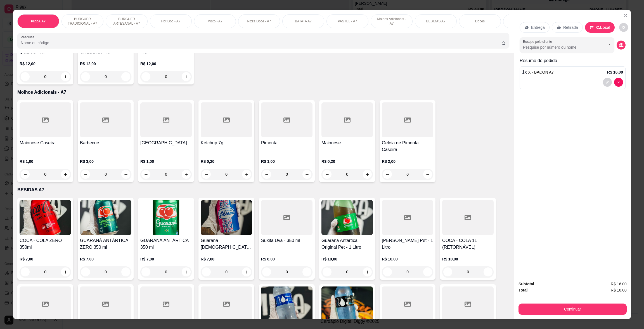 This screenshot has width=644, height=329. What do you see at coordinates (166, 244) in the screenshot?
I see `h4: GUARANÁ ANTÁRTICA 350 ml` at bounding box center [166, 244].